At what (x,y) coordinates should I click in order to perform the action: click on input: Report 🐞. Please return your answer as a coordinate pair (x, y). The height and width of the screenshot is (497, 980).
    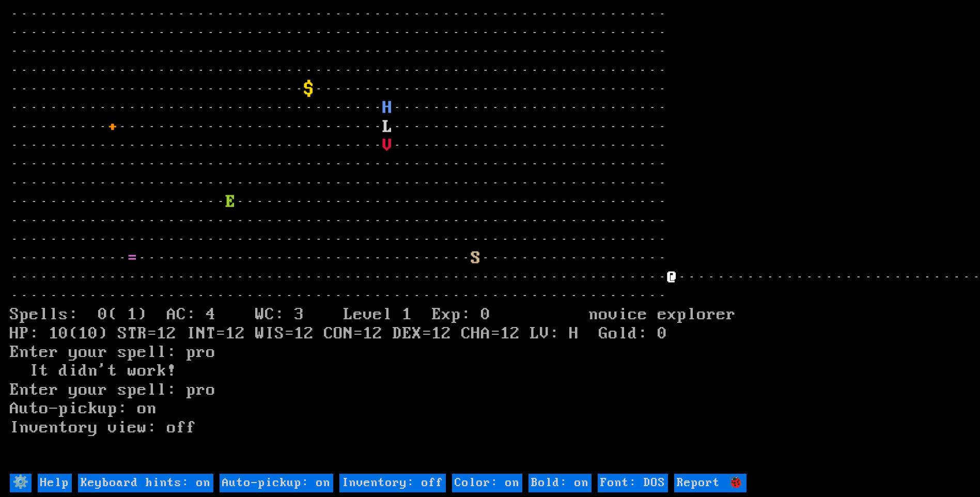
    Looking at the image, I should click on (711, 484).